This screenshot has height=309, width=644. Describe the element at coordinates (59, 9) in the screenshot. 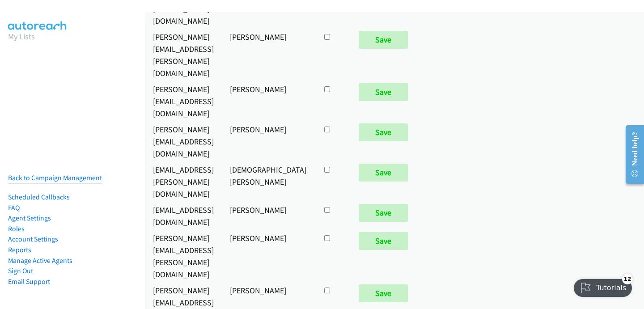

I see `upt-list-badge: 12` at that location.